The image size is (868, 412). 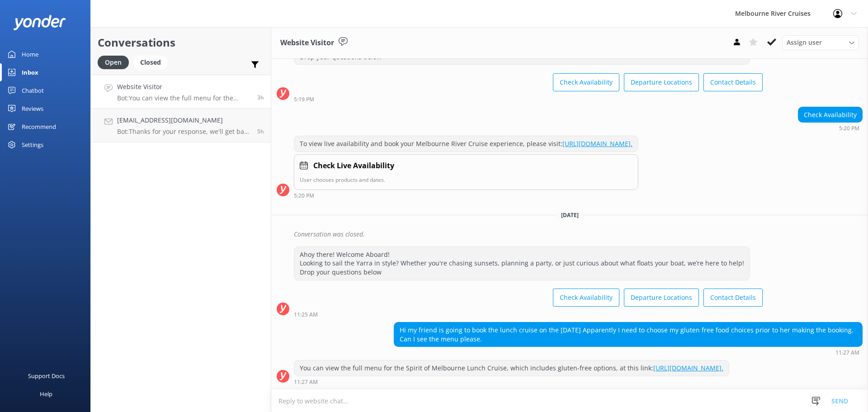 What do you see at coordinates (150, 62) in the screenshot?
I see `div: Closed` at bounding box center [150, 62].